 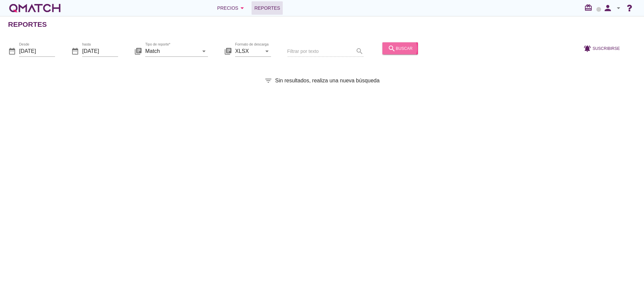 I want to click on a: Reportes, so click(x=267, y=8).